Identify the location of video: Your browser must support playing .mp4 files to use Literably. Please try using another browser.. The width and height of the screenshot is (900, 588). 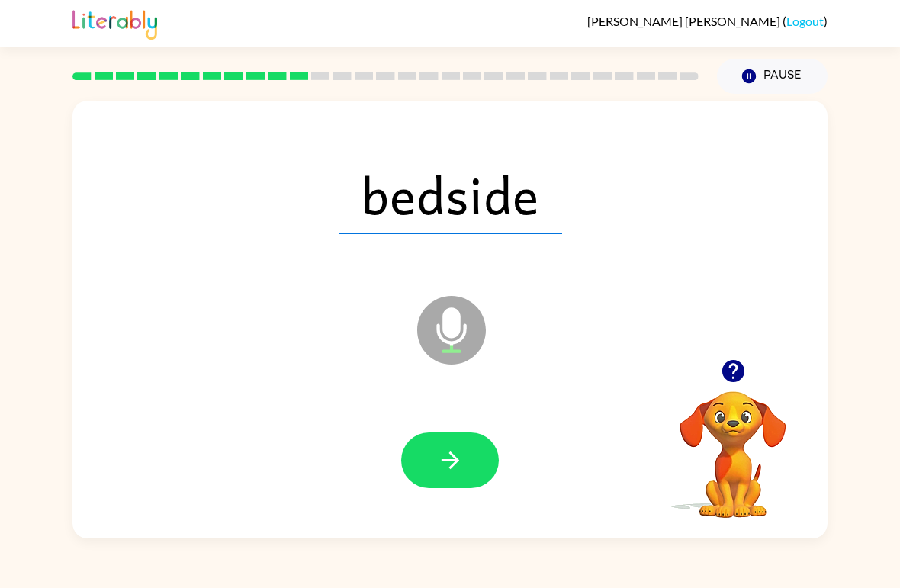
(733, 444).